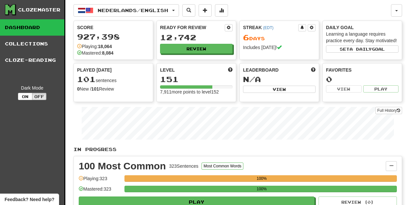  Describe the element at coordinates (189, 10) in the screenshot. I see `button: Search sentences` at that location.